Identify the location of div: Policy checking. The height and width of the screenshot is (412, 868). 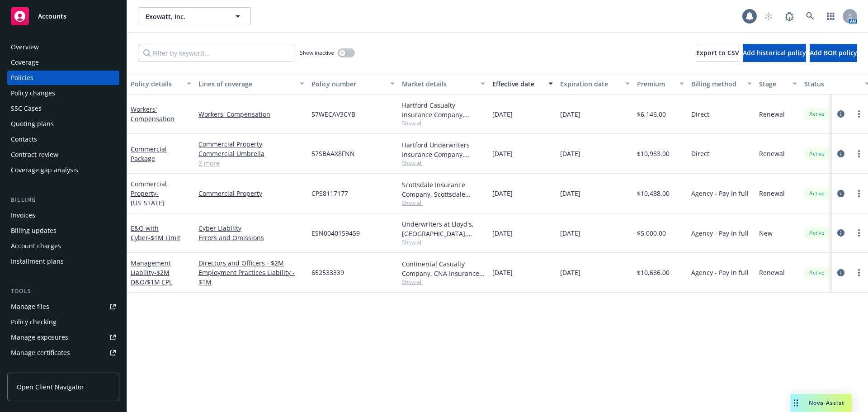
(33, 322).